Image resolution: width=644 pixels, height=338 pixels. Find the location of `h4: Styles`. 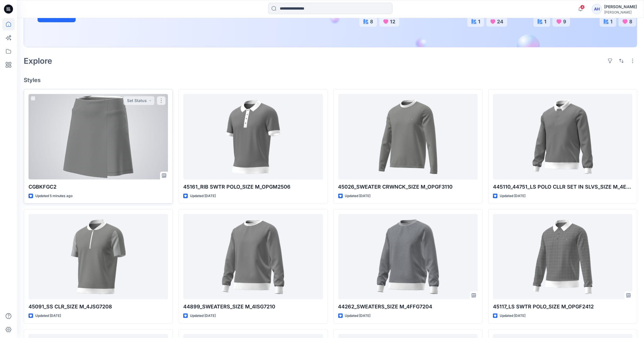

h4: Styles is located at coordinates (330, 80).